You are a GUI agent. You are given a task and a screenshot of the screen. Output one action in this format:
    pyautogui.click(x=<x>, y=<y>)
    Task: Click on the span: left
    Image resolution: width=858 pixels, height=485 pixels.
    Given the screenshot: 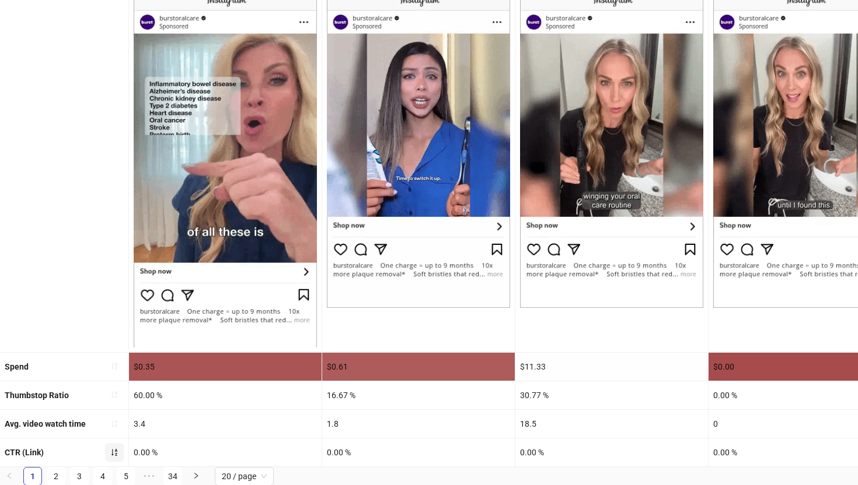 What is the action you would take?
    pyautogui.click(x=9, y=476)
    